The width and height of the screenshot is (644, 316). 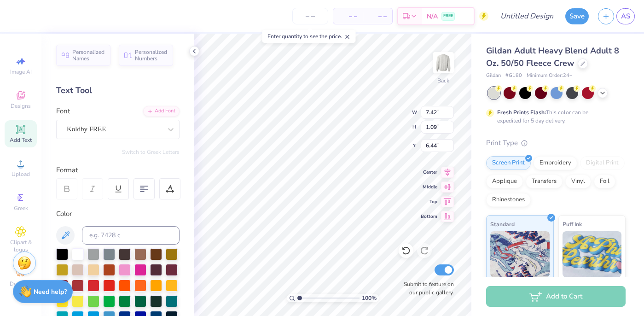 I want to click on div: Text Tool, so click(x=118, y=91).